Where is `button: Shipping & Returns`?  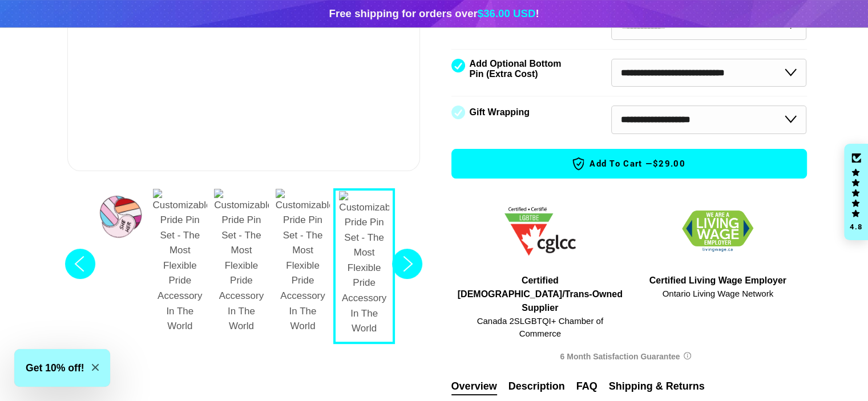
button: Shipping & Returns is located at coordinates (657, 386).